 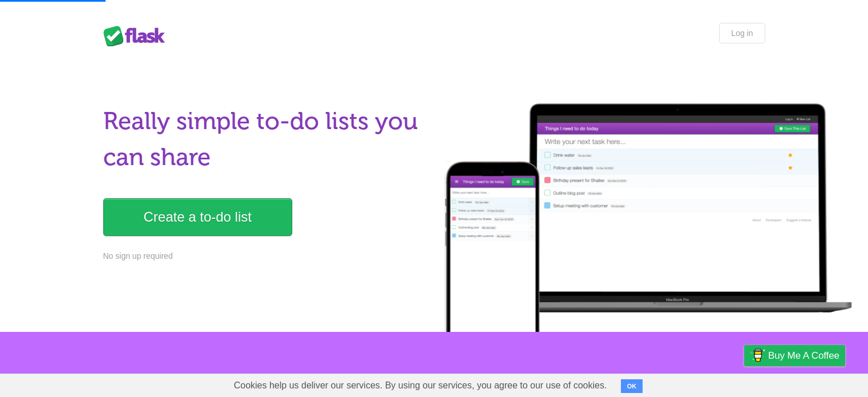 I want to click on a: Log in, so click(x=742, y=33).